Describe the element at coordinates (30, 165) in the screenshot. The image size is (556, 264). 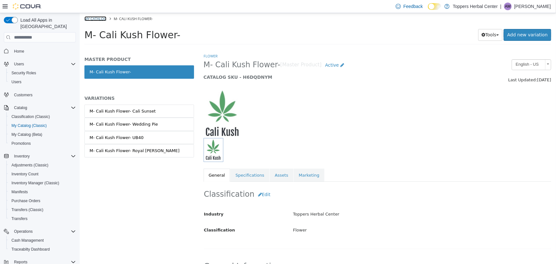
I see `a: Adjustments (Classic)` at that location.